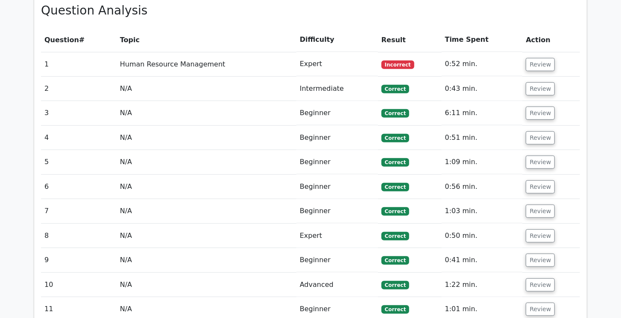 The image size is (621, 318). What do you see at coordinates (397, 65) in the screenshot?
I see `span: Incorrect` at bounding box center [397, 65].